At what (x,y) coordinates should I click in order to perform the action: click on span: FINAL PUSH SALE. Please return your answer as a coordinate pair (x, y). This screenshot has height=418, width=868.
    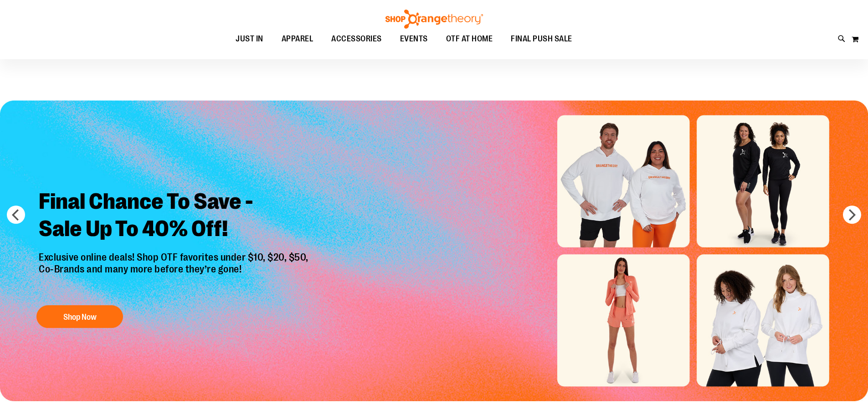
    Looking at the image, I should click on (541, 39).